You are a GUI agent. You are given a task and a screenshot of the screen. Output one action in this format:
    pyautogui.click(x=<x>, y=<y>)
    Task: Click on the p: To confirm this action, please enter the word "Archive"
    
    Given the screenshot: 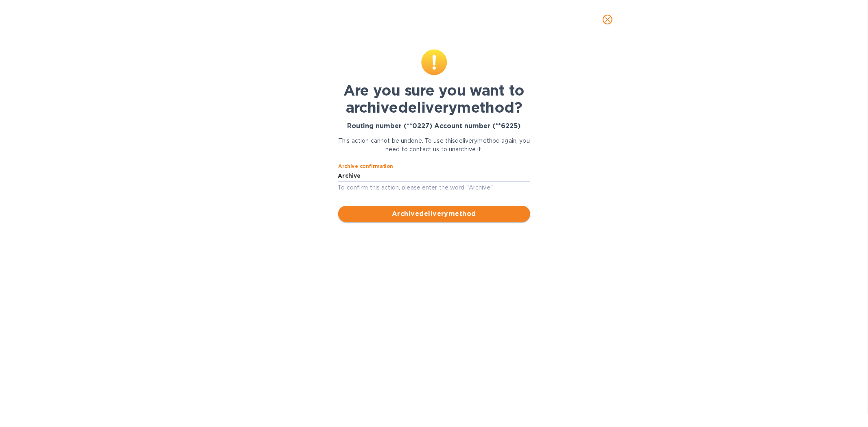 What is the action you would take?
    pyautogui.click(x=434, y=187)
    